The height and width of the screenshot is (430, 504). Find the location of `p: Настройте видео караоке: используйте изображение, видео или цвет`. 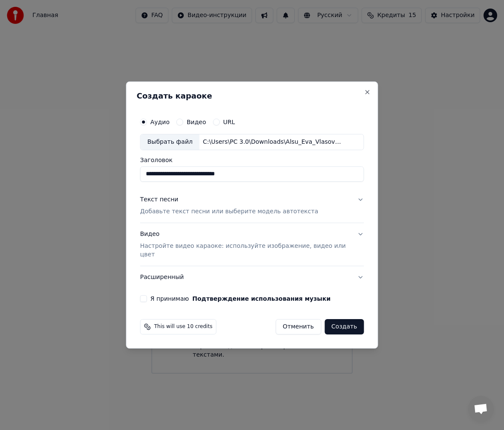

p: Настройте видео караоке: используйте изображение, видео или цвет is located at coordinates (245, 250).